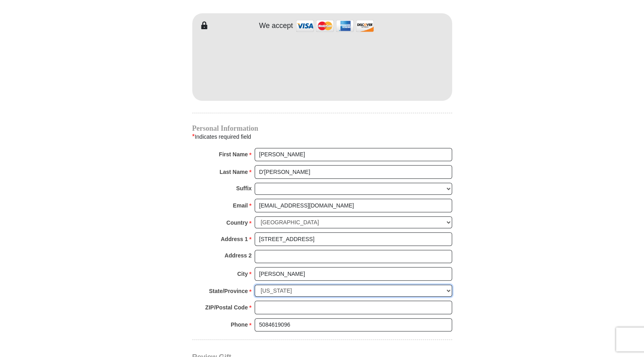 Image resolution: width=644 pixels, height=357 pixels. What do you see at coordinates (240, 205) in the screenshot?
I see `strong: Email` at bounding box center [240, 205].